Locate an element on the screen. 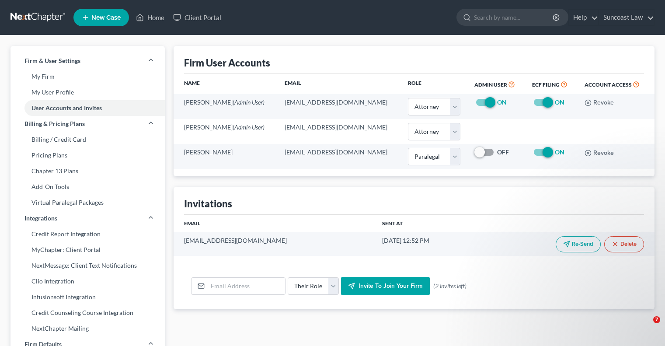  a: Pricing Plans is located at coordinates (87, 155).